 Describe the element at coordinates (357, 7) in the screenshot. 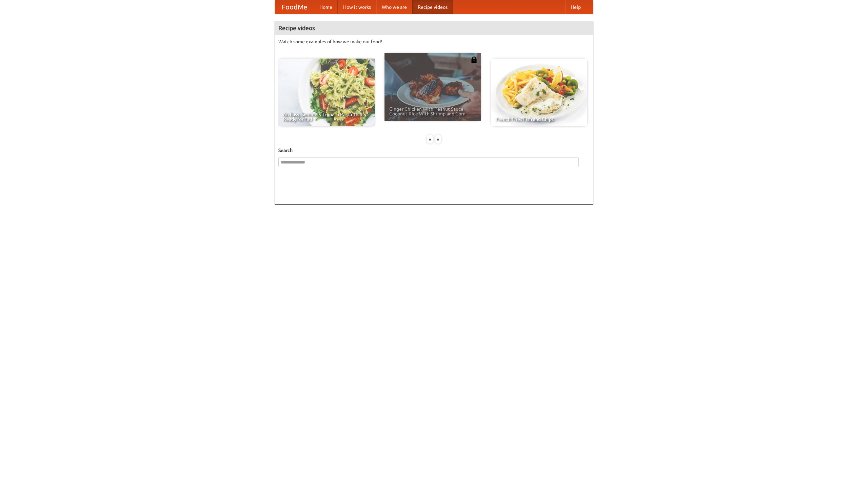

I see `a: How it works` at that location.